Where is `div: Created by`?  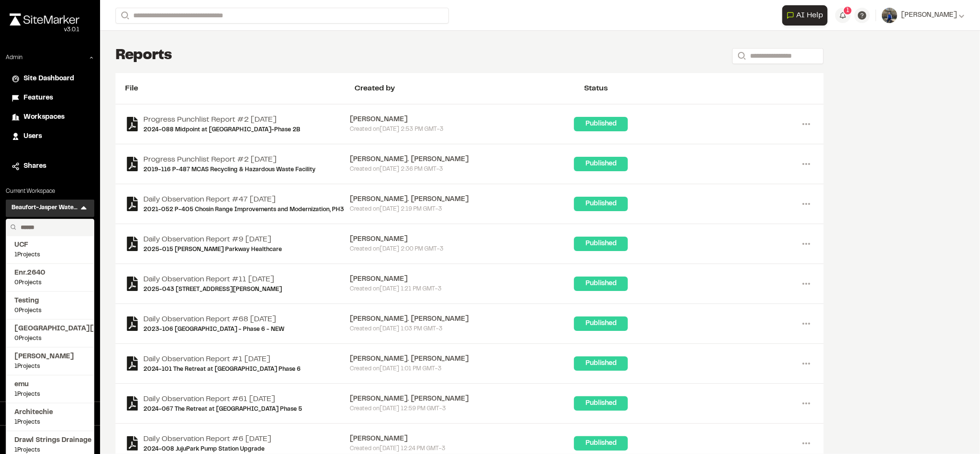
div: Created by is located at coordinates (470, 89).